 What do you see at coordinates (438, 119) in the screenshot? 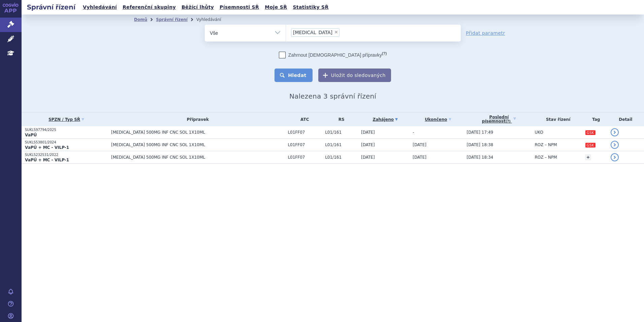
I see `a: Ukončeno` at bounding box center [438, 119].